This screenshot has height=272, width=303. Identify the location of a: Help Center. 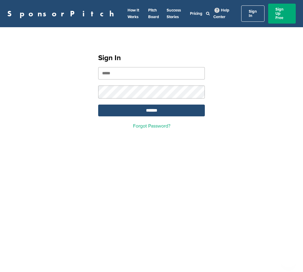
(221, 14).